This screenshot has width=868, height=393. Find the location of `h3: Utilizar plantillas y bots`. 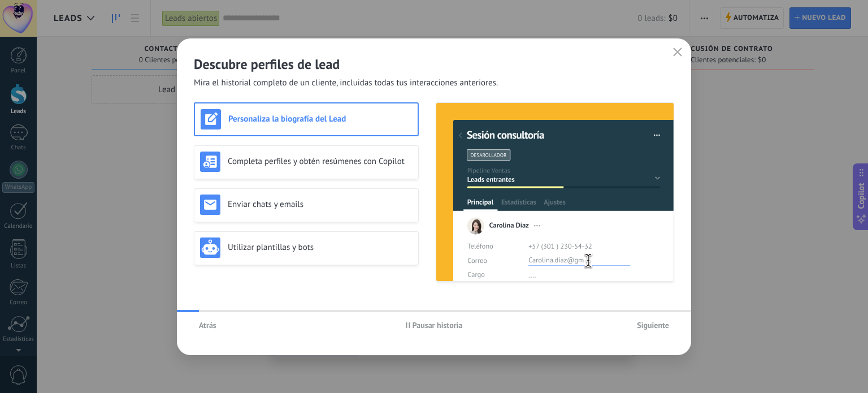

h3: Utilizar plantillas y bots is located at coordinates (320, 247).